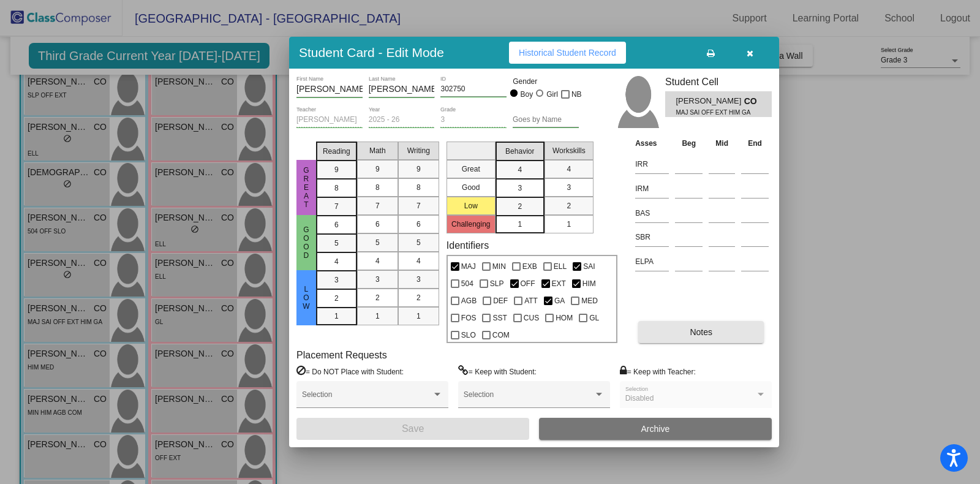 This screenshot has height=484, width=980. What do you see at coordinates (468, 266) in the screenshot?
I see `span: MAJ` at bounding box center [468, 266].